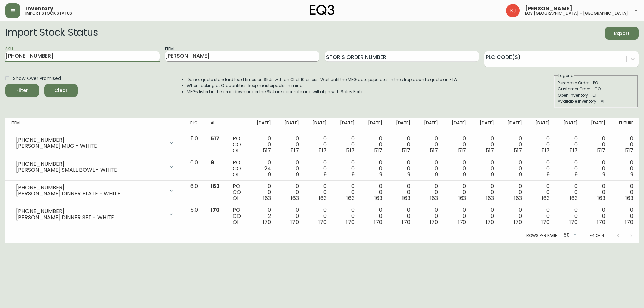  Describe the element at coordinates (216, 126) in the screenshot. I see `th: AI` at that location.